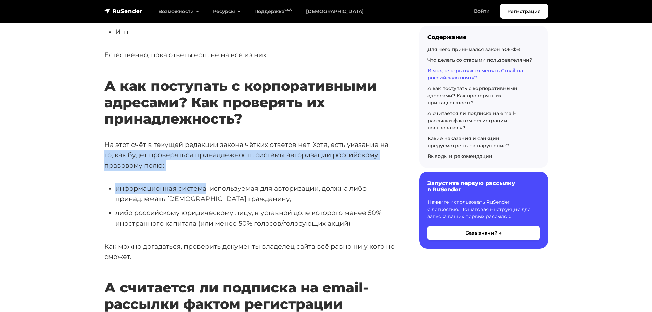 The width and height of the screenshot is (652, 312). Describe the element at coordinates (124, 11) in the screenshot. I see `img: RuSender` at that location.